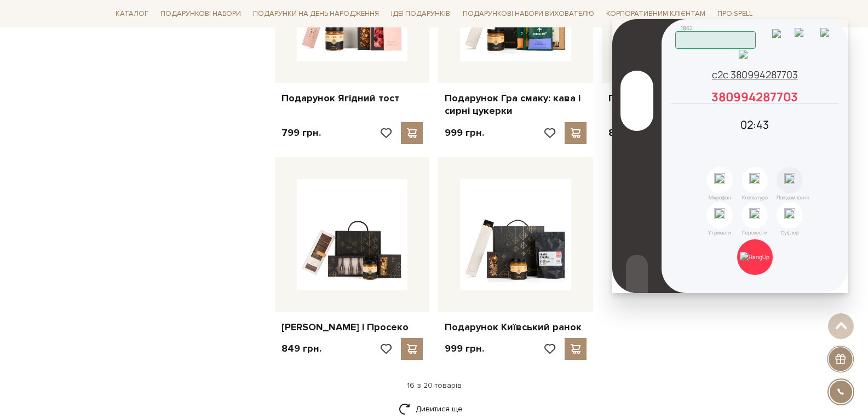 The image size is (868, 419). Describe the element at coordinates (434, 386) in the screenshot. I see `div: 16 з 20 товарів` at that location.